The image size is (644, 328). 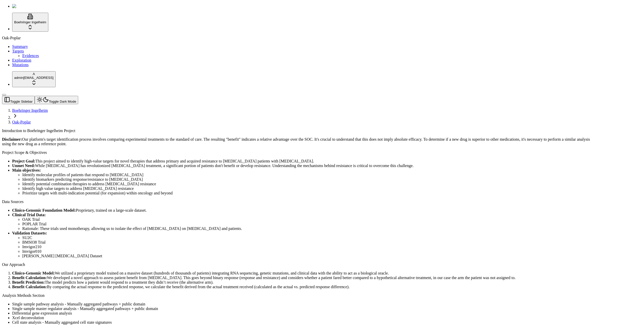 I want to click on span: Boehringer Ingelheim, so click(x=30, y=22).